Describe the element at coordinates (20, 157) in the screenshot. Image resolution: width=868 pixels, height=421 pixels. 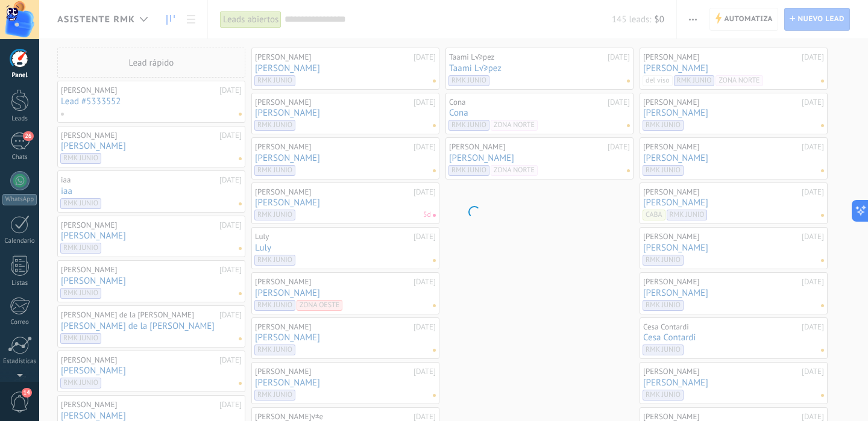
I see `div: Chats` at that location.